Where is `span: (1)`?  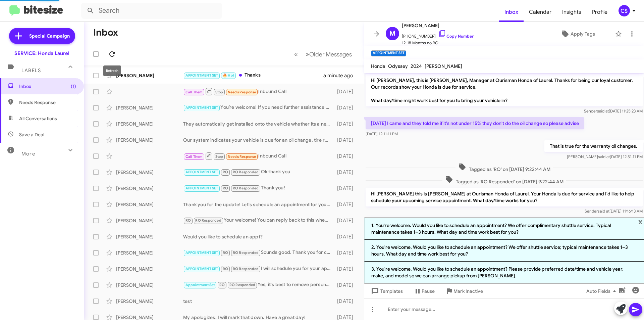 span: (1) is located at coordinates (73, 86).